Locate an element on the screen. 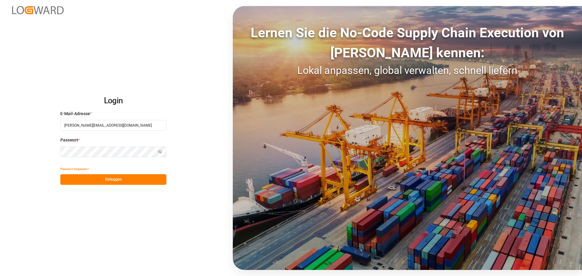  input: Geben Sie Ihre E-Mail ein is located at coordinates (113, 125).